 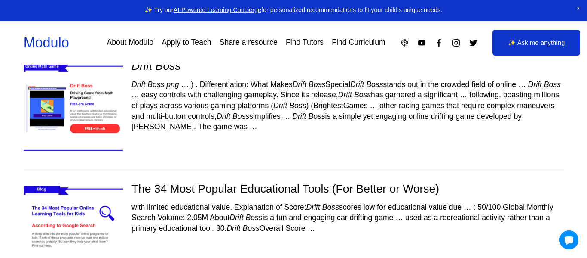 I want to click on a: Apple Podcasts, so click(x=405, y=43).